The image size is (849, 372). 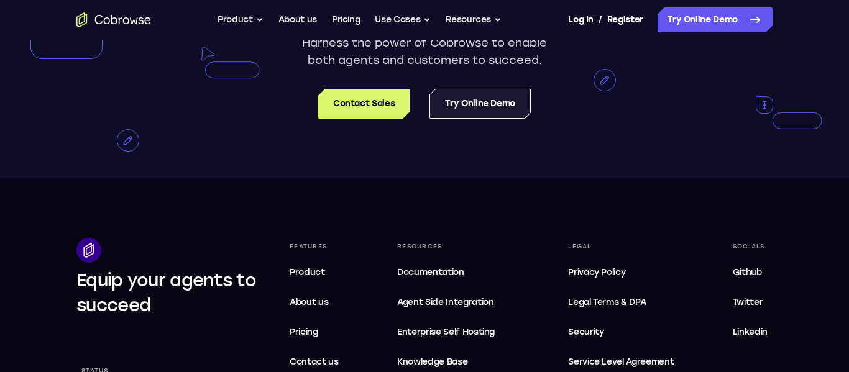 What do you see at coordinates (314, 362) in the screenshot?
I see `span: Contact us` at bounding box center [314, 362].